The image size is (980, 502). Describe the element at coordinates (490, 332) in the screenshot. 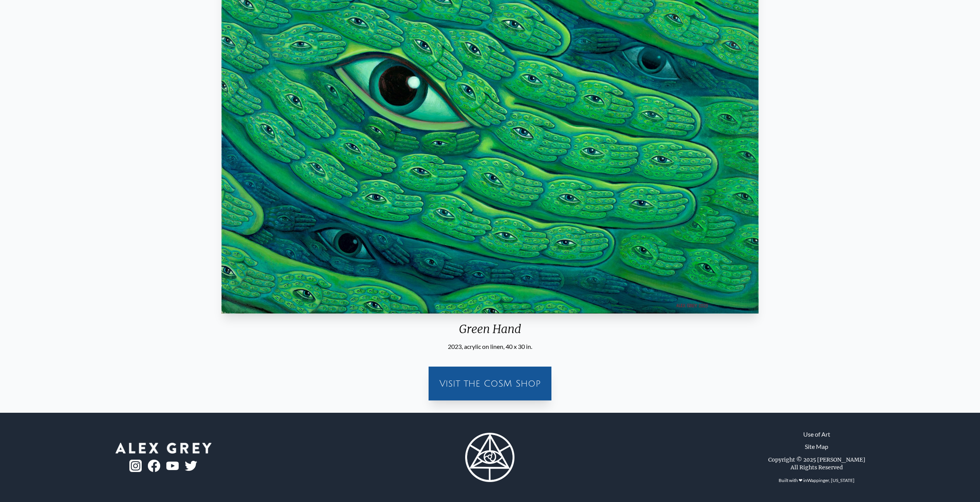

I see `div: Green Hand` at that location.